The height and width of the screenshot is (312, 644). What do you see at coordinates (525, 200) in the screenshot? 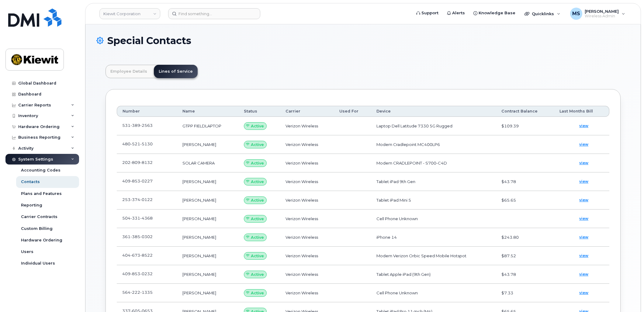
I see `td: $65.65` at bounding box center [525, 200].